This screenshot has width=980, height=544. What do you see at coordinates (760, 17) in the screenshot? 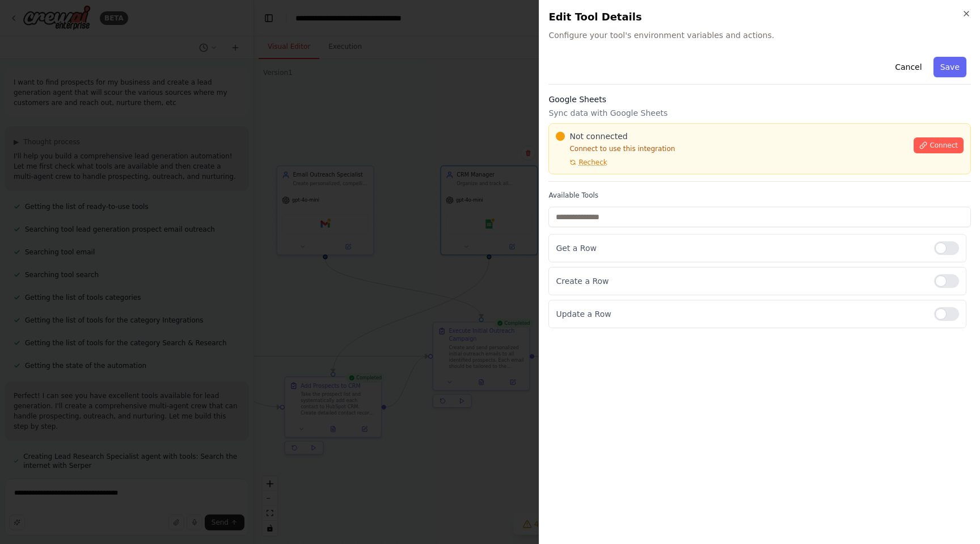
I see `h2: Edit Tool Details` at bounding box center [760, 17].